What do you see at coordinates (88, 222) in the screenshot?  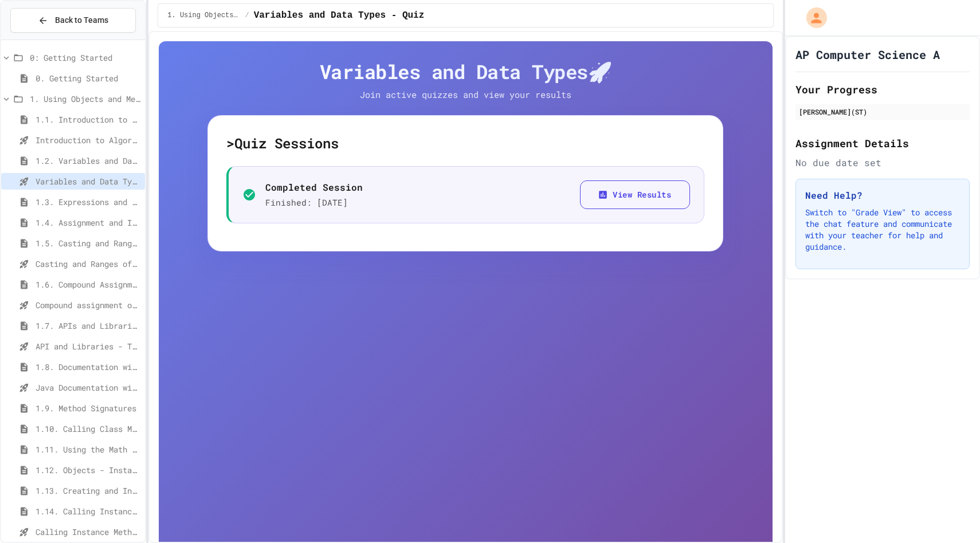 I see `span: 1.4. Assignment and Input` at bounding box center [88, 222].